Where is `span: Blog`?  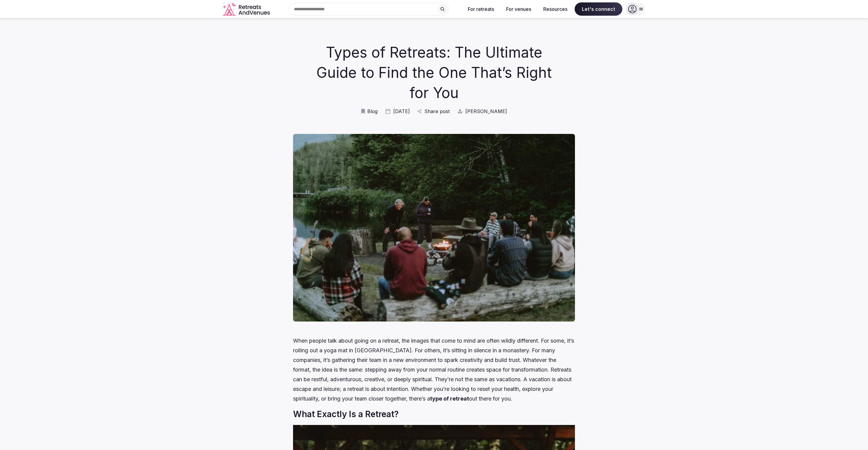
span: Blog is located at coordinates (373, 111).